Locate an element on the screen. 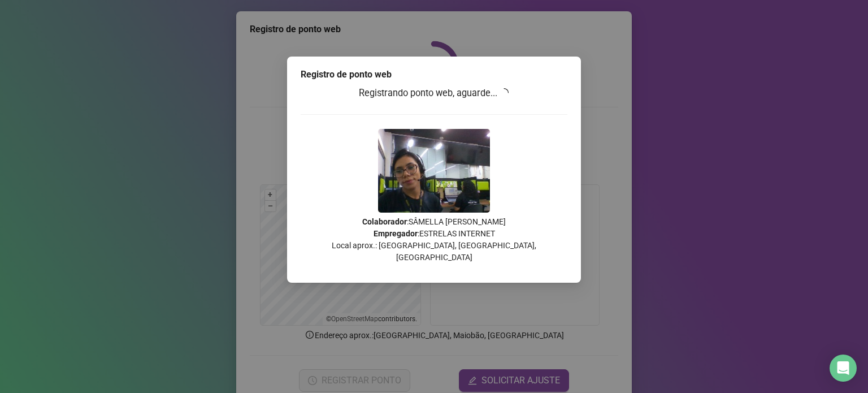 Image resolution: width=868 pixels, height=393 pixels. img: Z is located at coordinates (434, 171).